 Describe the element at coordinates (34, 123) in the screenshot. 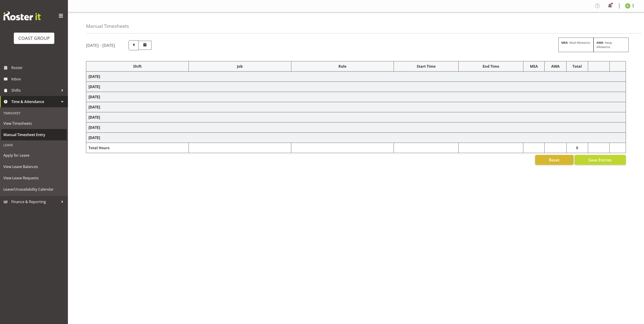

I see `span: View Timesheets` at that location.